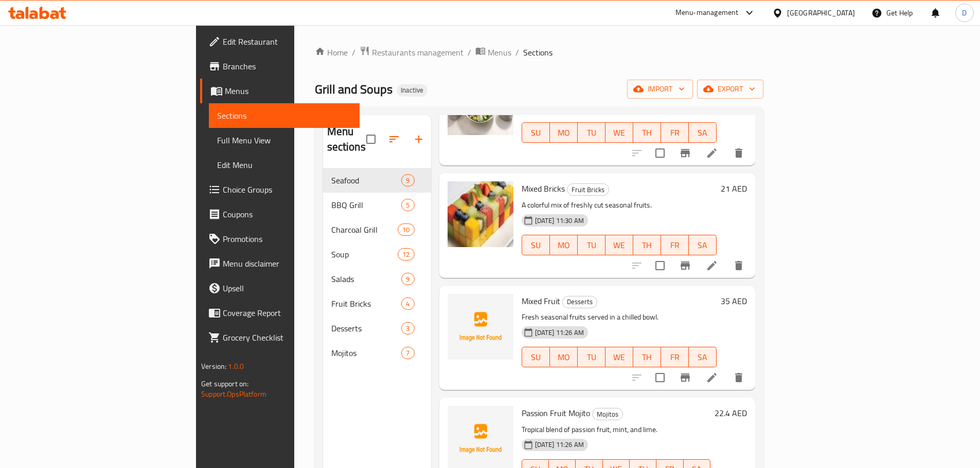 Image resolution: width=980 pixels, height=468 pixels. I want to click on span: Charcoal Grill, so click(365, 230).